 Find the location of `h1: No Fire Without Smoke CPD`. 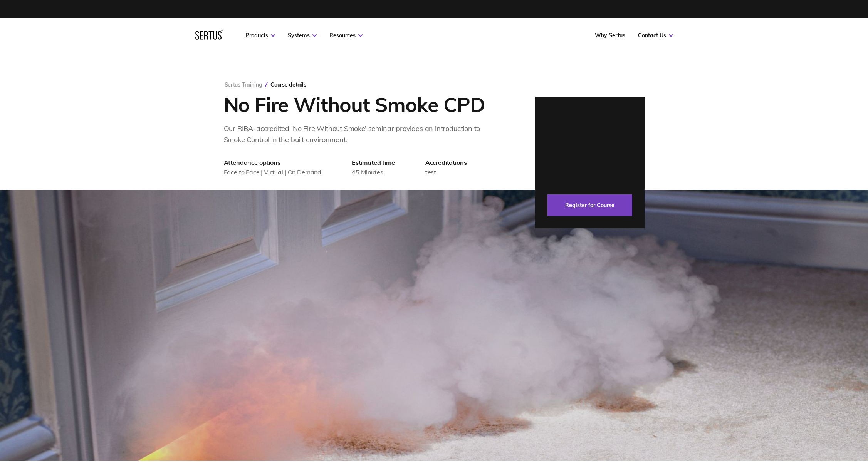

h1: No Fire Without Smoke CPD is located at coordinates (354, 104).